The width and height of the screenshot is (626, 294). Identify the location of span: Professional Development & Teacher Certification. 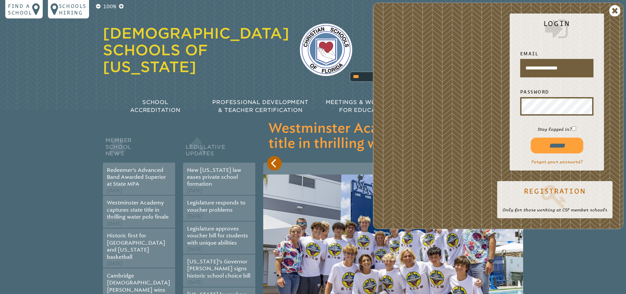
(260, 106).